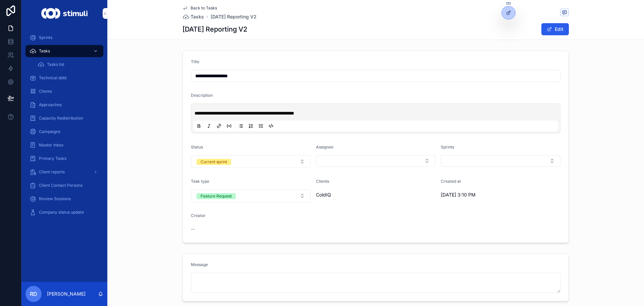 This screenshot has height=306, width=644. What do you see at coordinates (62, 212) in the screenshot?
I see `span: Company status update` at bounding box center [62, 212].